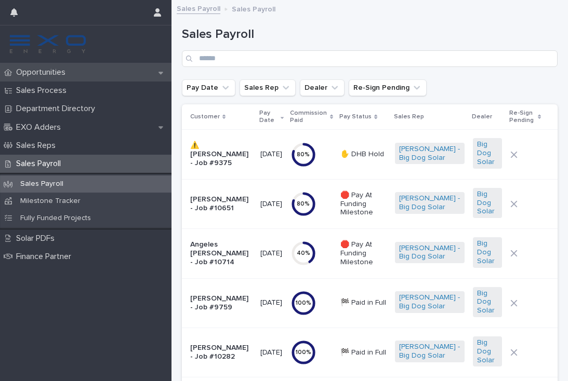 This screenshot has height=381, width=568. What do you see at coordinates (50, 201) in the screenshot?
I see `p: Milestone Tracker` at bounding box center [50, 201].